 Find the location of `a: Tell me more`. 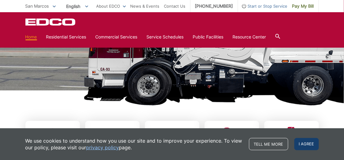

a: Tell me more is located at coordinates (268, 144).